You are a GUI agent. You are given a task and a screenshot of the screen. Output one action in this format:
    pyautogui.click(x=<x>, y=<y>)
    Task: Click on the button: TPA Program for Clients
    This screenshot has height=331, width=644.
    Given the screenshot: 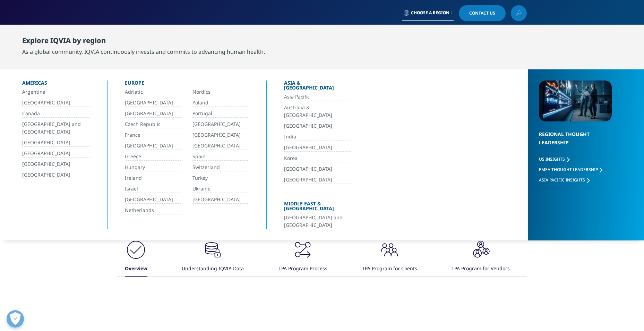 What is the action you would take?
    pyautogui.click(x=389, y=258)
    